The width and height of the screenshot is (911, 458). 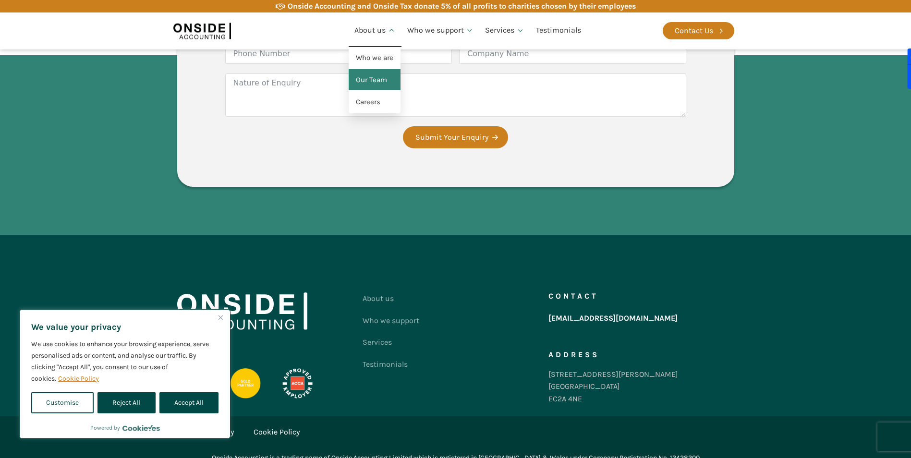 What do you see at coordinates (375, 80) in the screenshot?
I see `a: Our Team` at bounding box center [375, 80].